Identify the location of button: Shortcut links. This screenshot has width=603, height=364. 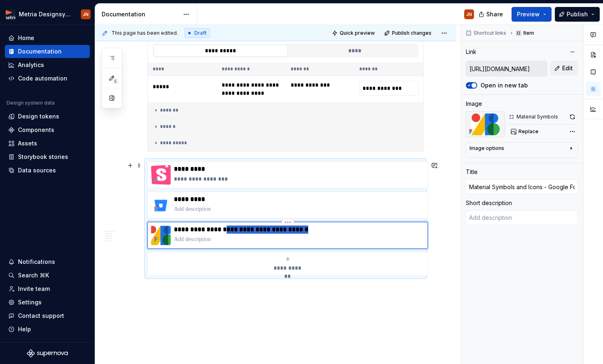
(487, 33).